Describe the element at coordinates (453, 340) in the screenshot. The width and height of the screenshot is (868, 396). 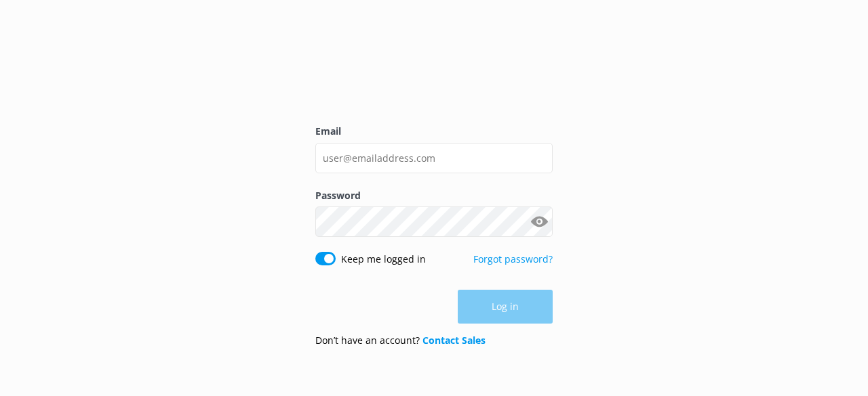
I see `a: Contact Sales` at that location.